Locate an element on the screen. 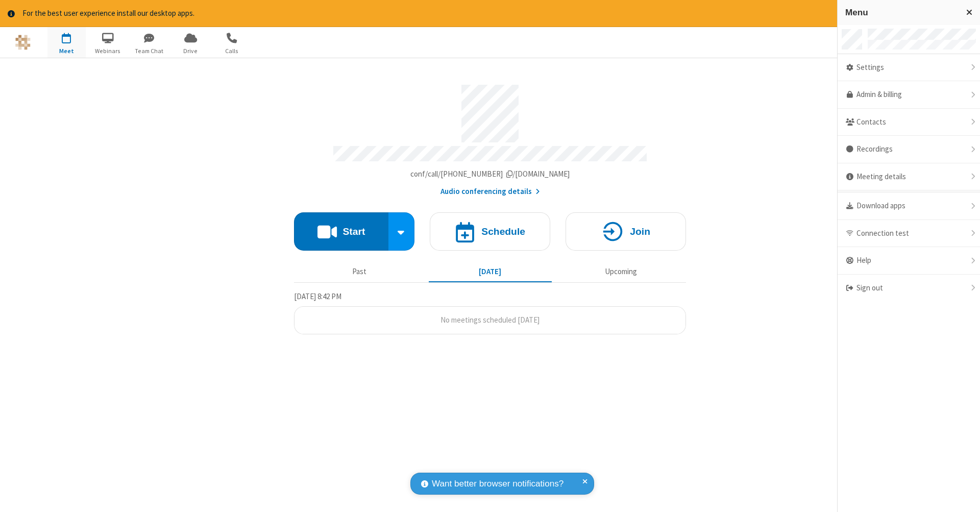 The height and width of the screenshot is (512, 980). h4: Start is located at coordinates (354, 231).